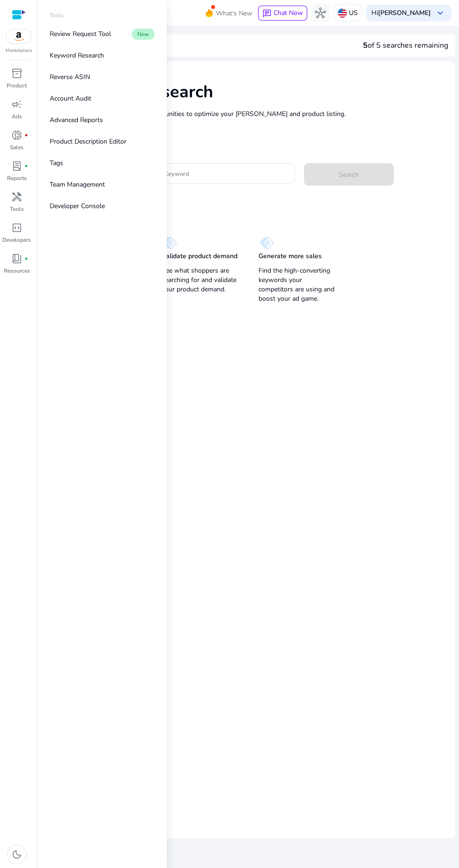 Image resolution: width=459 pixels, height=868 pixels. Describe the element at coordinates (70, 77) in the screenshot. I see `p: Reverse ASIN` at that location.